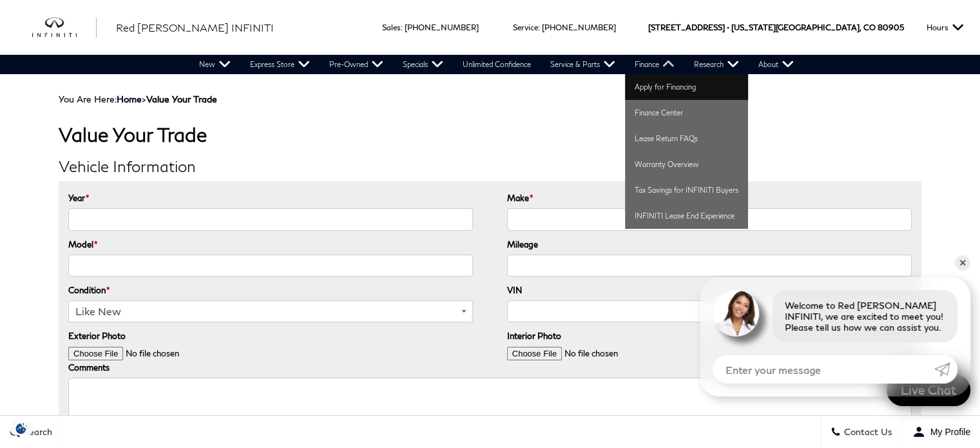 This screenshot has width=980, height=448. What do you see at coordinates (490, 99) in the screenshot?
I see `div: Breadcrumbs` at bounding box center [490, 99].